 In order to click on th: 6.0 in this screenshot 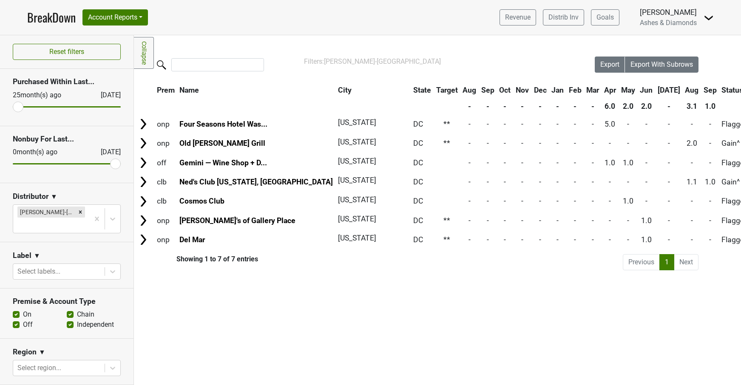, I will do `click(610, 106)`.